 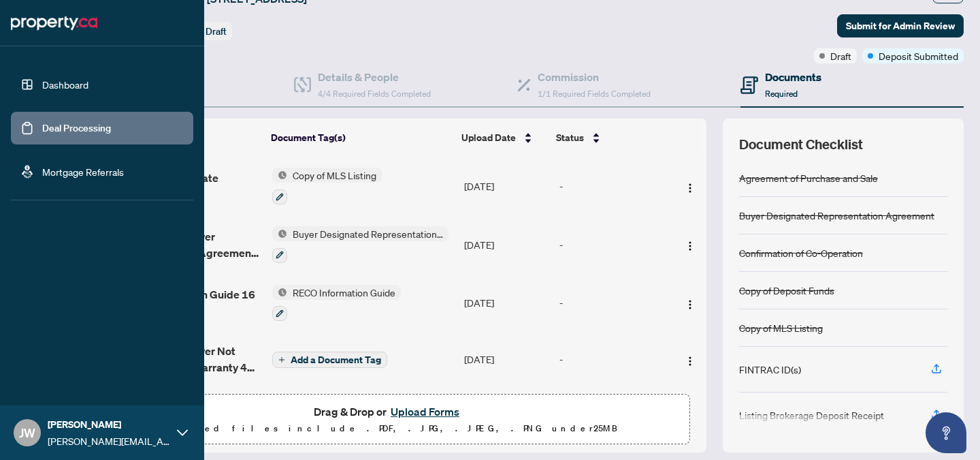 What do you see at coordinates (76, 128) in the screenshot?
I see `a: Deal Processing` at bounding box center [76, 128].